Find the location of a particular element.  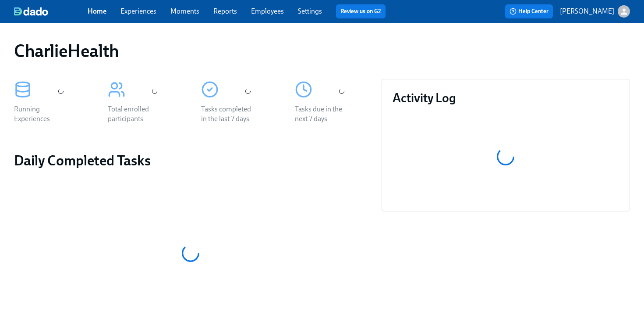

div: Tasks due in the next 7 days is located at coordinates (323, 114).